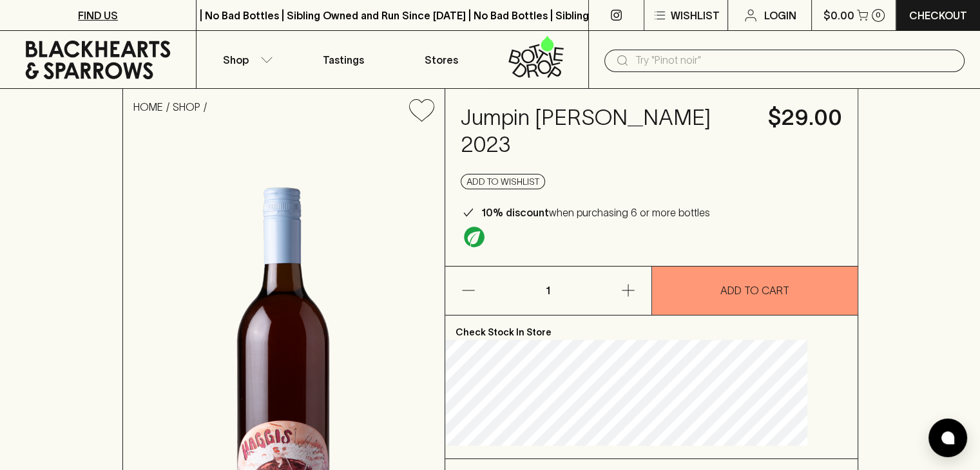  Describe the element at coordinates (441, 60) in the screenshot. I see `p: Stores` at that location.